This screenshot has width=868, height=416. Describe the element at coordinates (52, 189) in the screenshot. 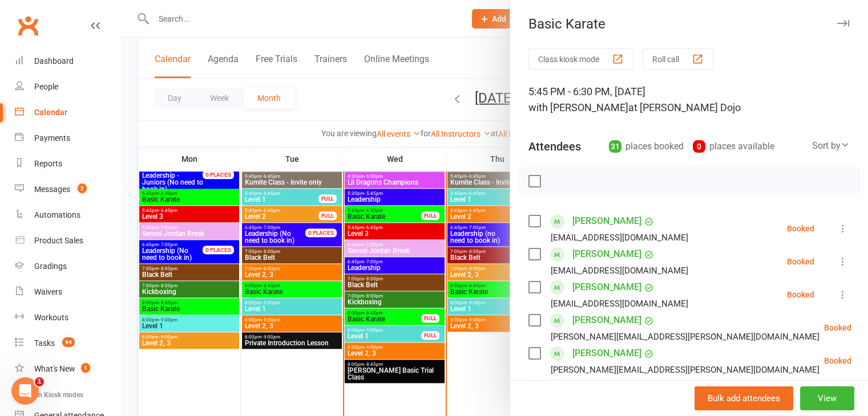

I see `div: Messages` at that location.